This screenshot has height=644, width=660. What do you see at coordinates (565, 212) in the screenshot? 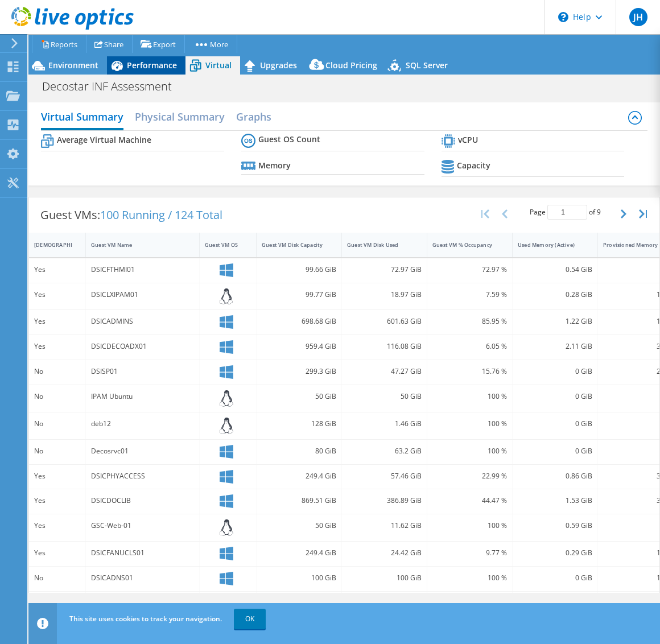
I see `span: Page of` at bounding box center [565, 212].